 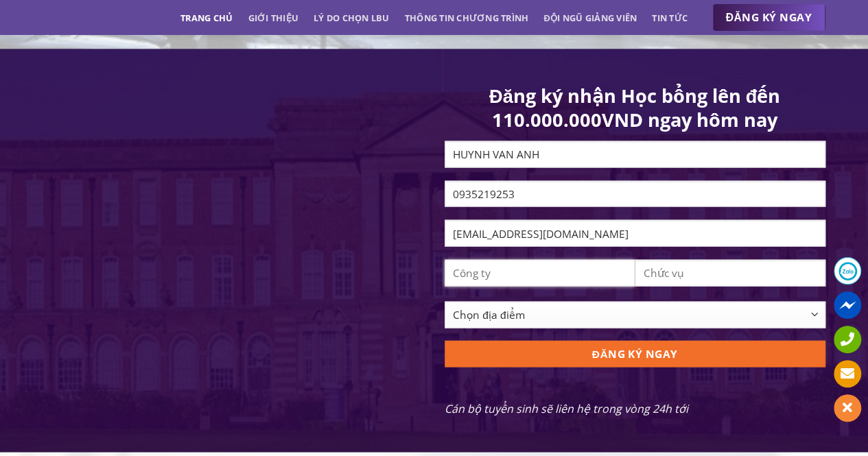 What do you see at coordinates (566, 408) in the screenshot?
I see `em: Cán bộ tuyển sinh sẽ liên hệ trong vòng 24h tới` at bounding box center [566, 408].